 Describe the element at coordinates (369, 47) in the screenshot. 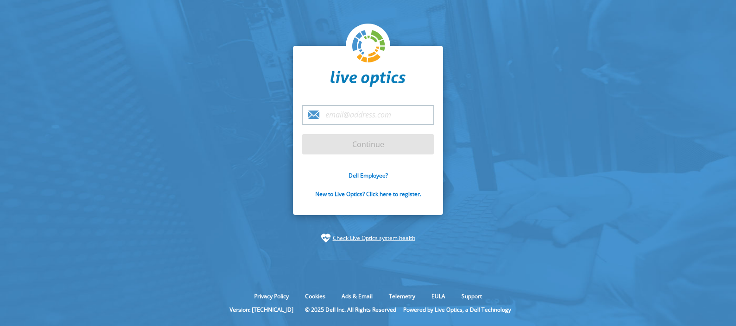

I see `img: liveoptics-logo.svg` at that location.